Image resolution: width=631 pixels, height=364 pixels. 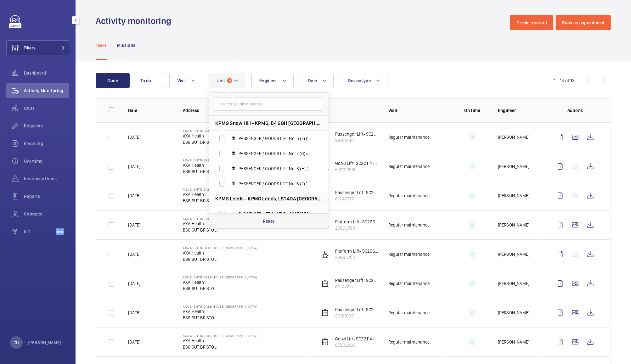 I want to click on span: Requests, so click(x=47, y=126).